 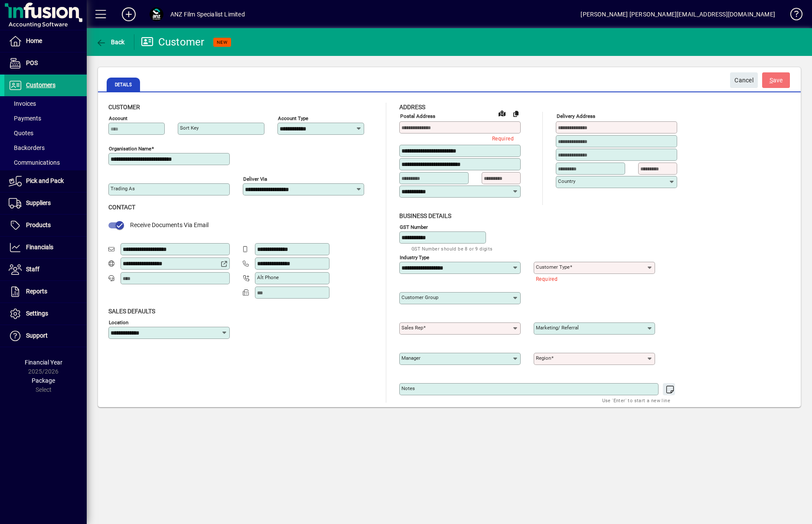 I want to click on mat-label: Notes, so click(x=408, y=389).